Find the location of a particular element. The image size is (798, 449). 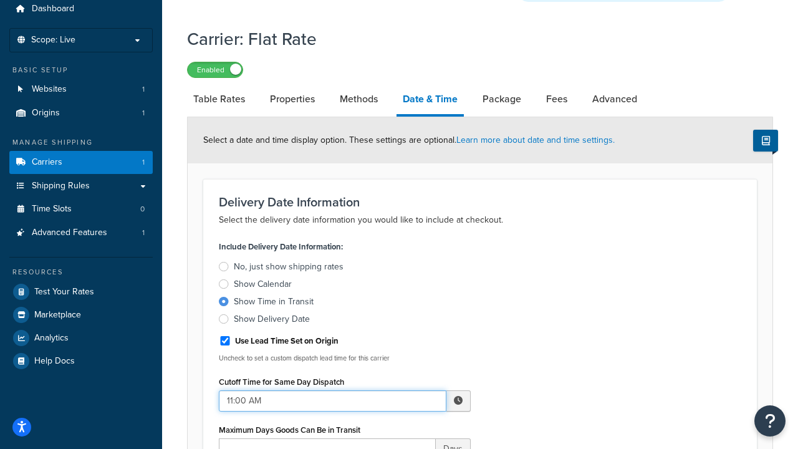

li: Origins is located at coordinates (81, 113).